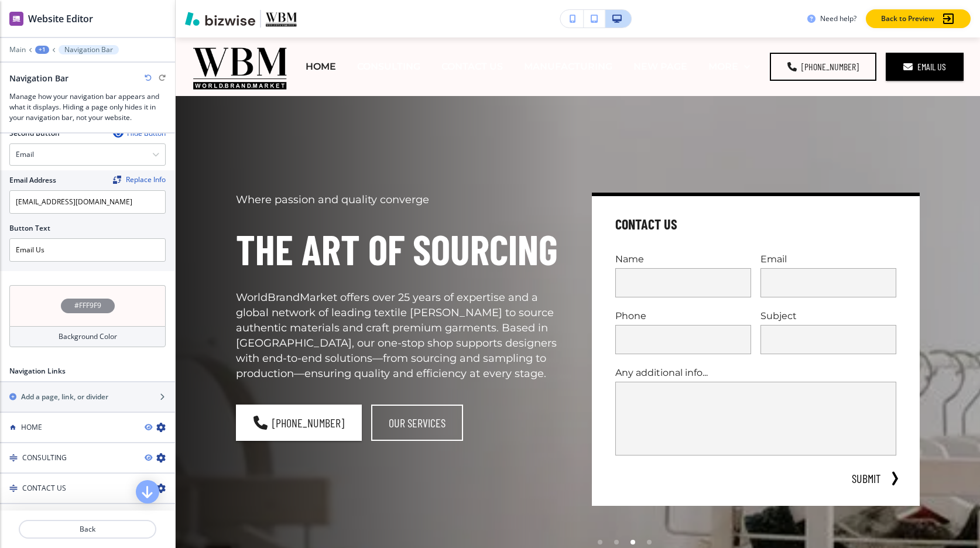 This screenshot has height=548, width=980. What do you see at coordinates (241, 66) in the screenshot?
I see `img: WorldBrandMarket` at bounding box center [241, 66].